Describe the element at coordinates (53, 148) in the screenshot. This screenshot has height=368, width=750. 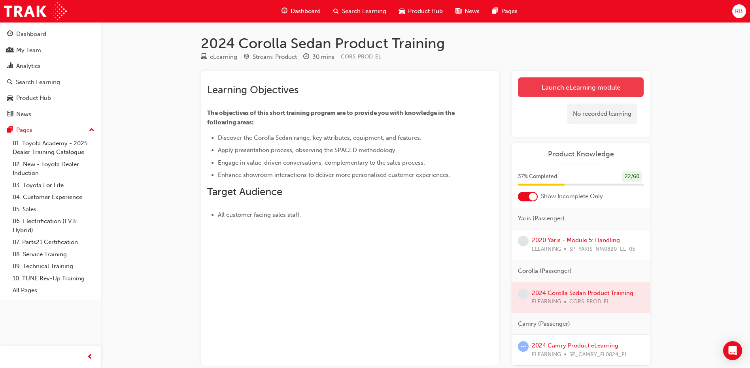
I see `a: 01. Toyota Academy - 2025 Dealer Training Catalogue` at that location.